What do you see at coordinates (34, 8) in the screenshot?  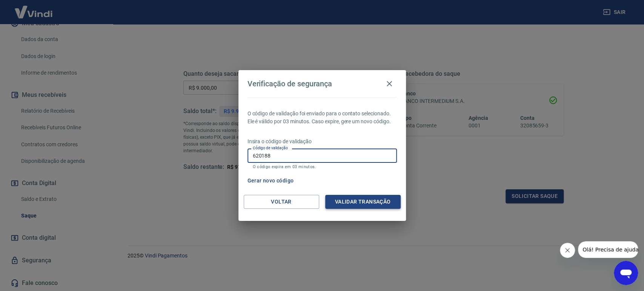 I see `span: Olá! Precisa de ajuda?` at bounding box center [34, 8].